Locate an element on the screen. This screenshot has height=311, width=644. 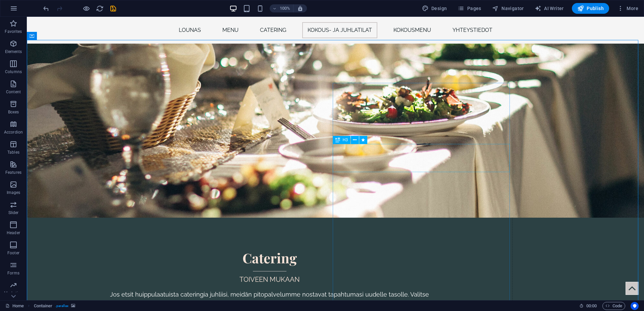
i: Undo: Duplicate elements (Ctrl+Z) is located at coordinates (46, 8).